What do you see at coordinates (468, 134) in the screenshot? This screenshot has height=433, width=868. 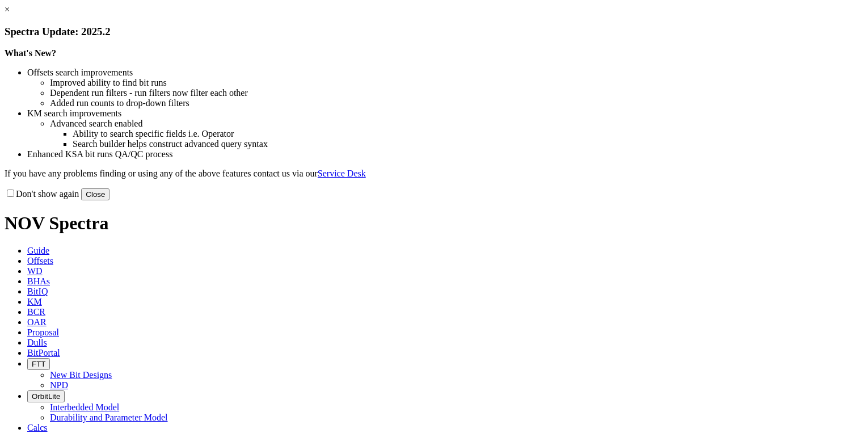 I see `li: Ability to search specific fields i.e. Operator` at bounding box center [468, 134].